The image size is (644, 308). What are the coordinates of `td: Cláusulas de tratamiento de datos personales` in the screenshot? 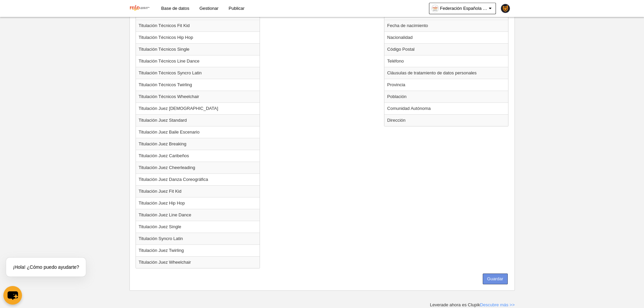 It's located at (446, 73).